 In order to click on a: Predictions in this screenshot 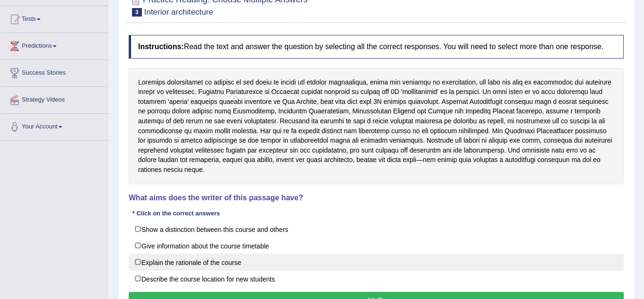, I will do `click(54, 45)`.